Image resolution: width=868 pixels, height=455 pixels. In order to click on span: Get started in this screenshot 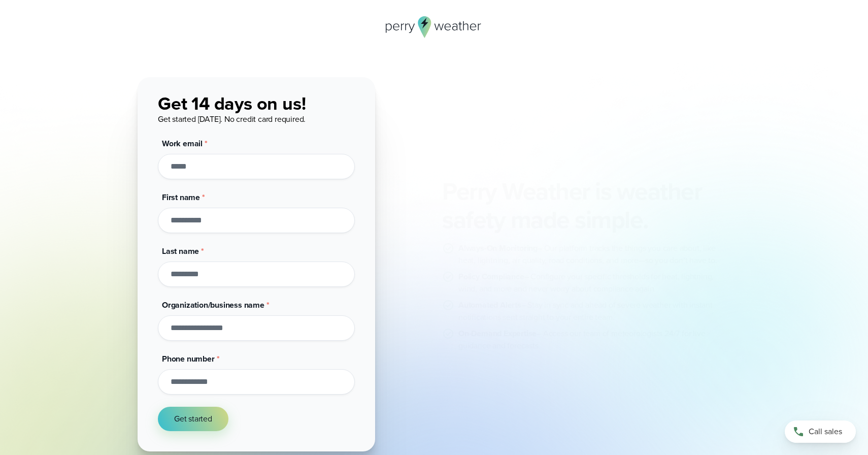, I will do `click(193, 419)`.